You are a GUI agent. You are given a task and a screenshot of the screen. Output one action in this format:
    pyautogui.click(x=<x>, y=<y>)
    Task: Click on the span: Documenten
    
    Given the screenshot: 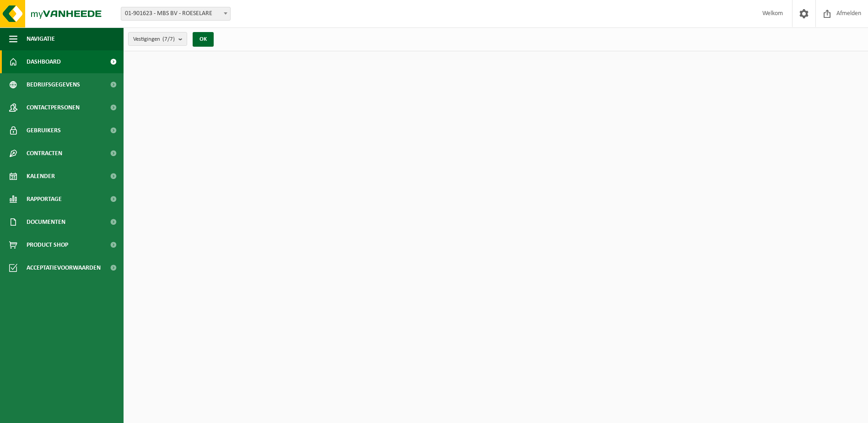 What is the action you would take?
    pyautogui.click(x=46, y=222)
    